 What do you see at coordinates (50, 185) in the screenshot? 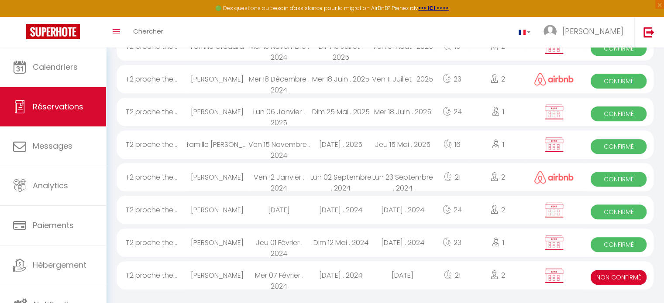
I see `span: Analytics` at bounding box center [50, 185].